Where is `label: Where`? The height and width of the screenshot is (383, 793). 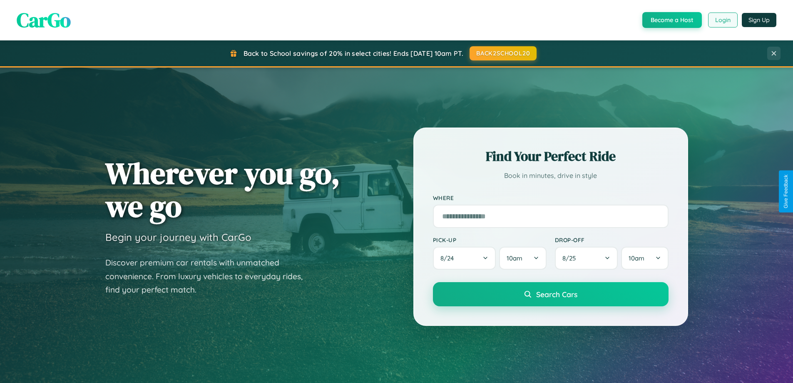 label: Where is located at coordinates (551, 197).